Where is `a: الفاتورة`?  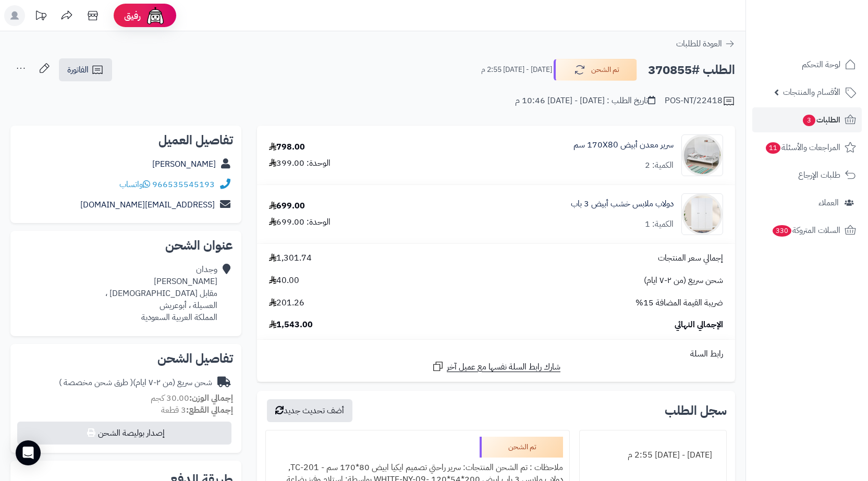
a: الفاتورة is located at coordinates (86, 70).